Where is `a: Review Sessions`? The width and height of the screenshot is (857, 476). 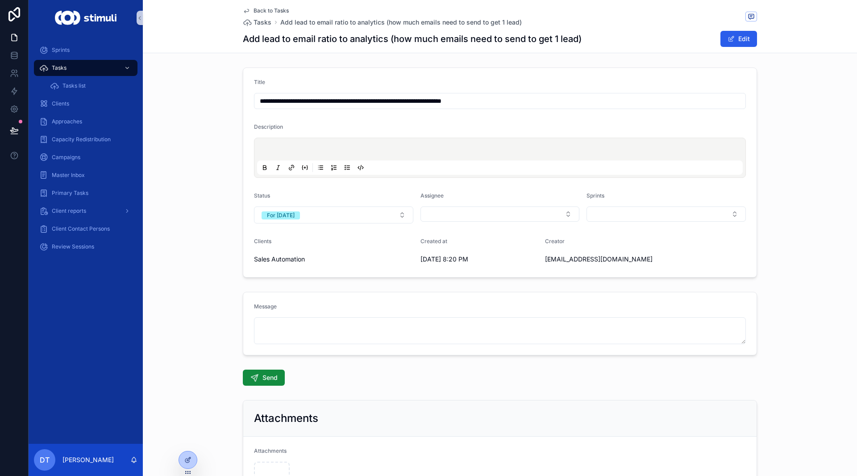
a: Review Sessions is located at coordinates (86, 246).